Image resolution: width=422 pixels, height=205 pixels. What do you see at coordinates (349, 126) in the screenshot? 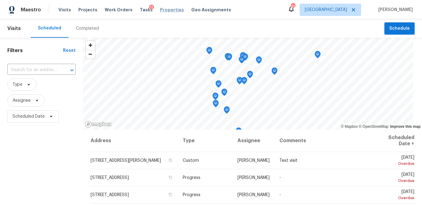
I see `a: Mapbox` at bounding box center [349, 126].